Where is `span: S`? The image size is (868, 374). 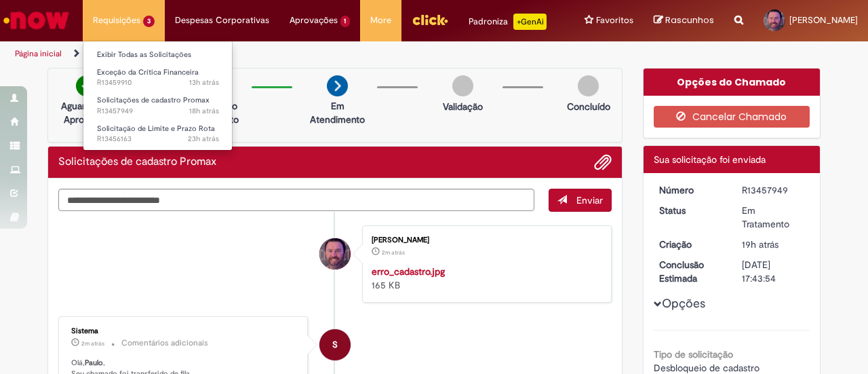
span: S is located at coordinates (335, 344).